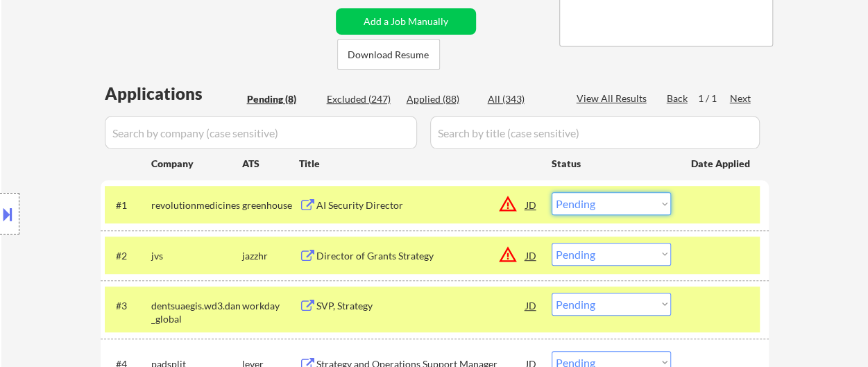  What do you see at coordinates (271, 164) in the screenshot?
I see `div: ATS` at bounding box center [271, 164].